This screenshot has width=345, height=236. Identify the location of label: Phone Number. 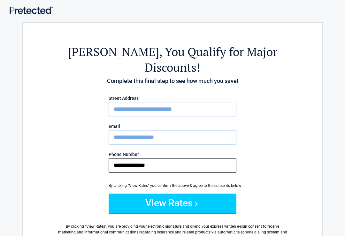
(172, 155).